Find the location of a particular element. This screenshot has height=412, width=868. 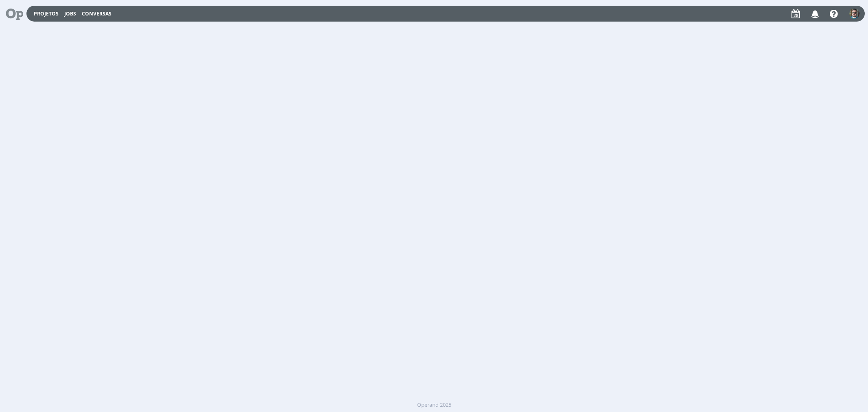

button: Projetos is located at coordinates (46, 13).